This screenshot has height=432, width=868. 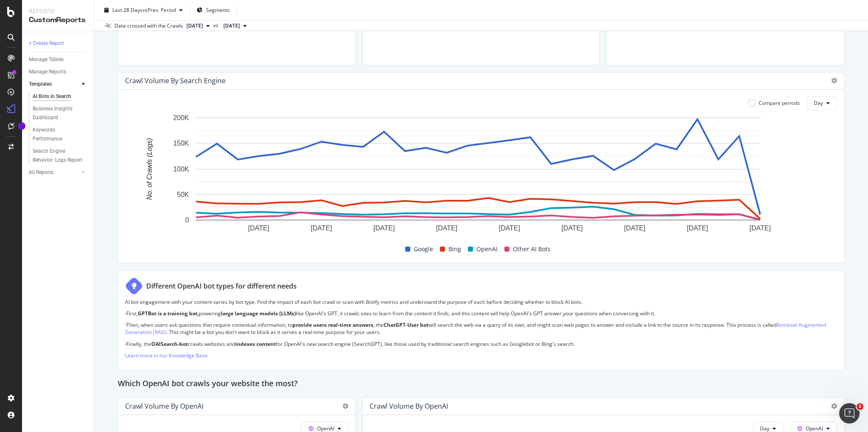 What do you see at coordinates (258, 313) in the screenshot?
I see `strong: large language models (LLMs)` at bounding box center [258, 313].